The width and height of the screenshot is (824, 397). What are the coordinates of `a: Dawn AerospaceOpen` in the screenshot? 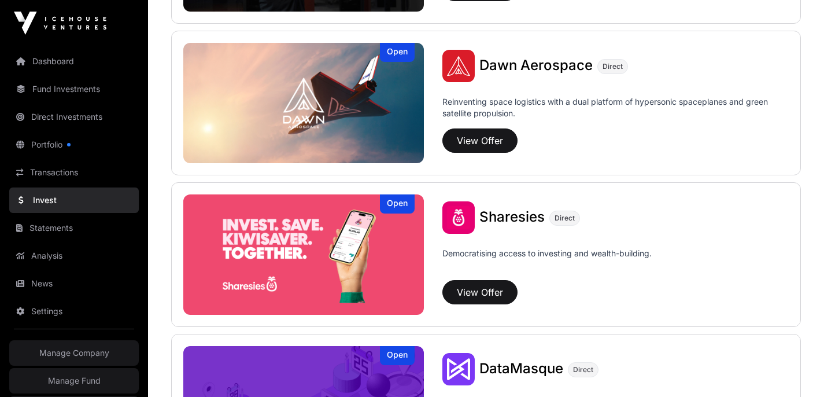 It's located at (304, 103).